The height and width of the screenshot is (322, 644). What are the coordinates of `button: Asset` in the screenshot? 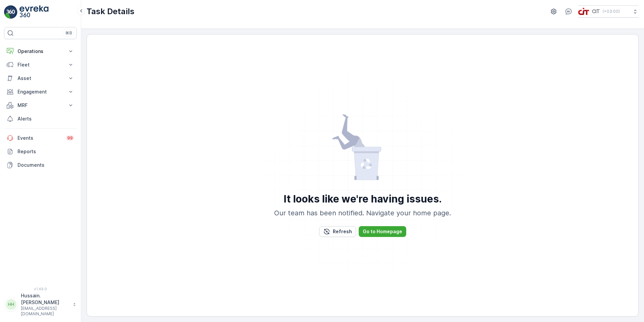 It's located at (41, 78).